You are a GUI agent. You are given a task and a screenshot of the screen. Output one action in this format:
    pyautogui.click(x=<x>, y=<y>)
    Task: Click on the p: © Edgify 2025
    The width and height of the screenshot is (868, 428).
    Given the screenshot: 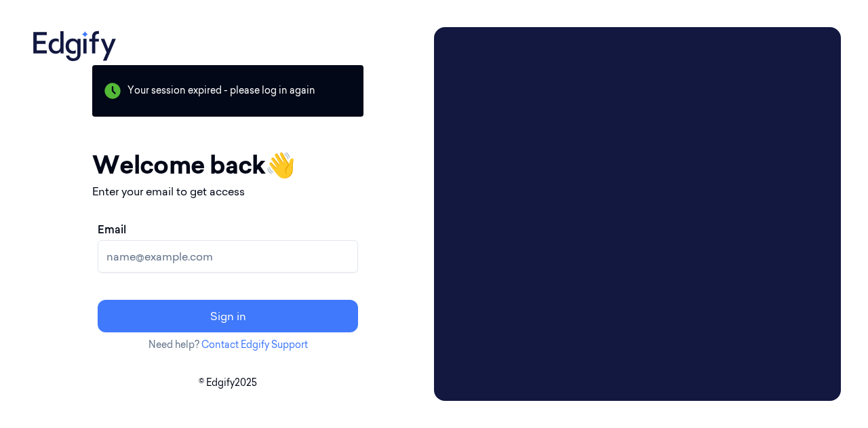 What is the action you would take?
    pyautogui.click(x=228, y=382)
    